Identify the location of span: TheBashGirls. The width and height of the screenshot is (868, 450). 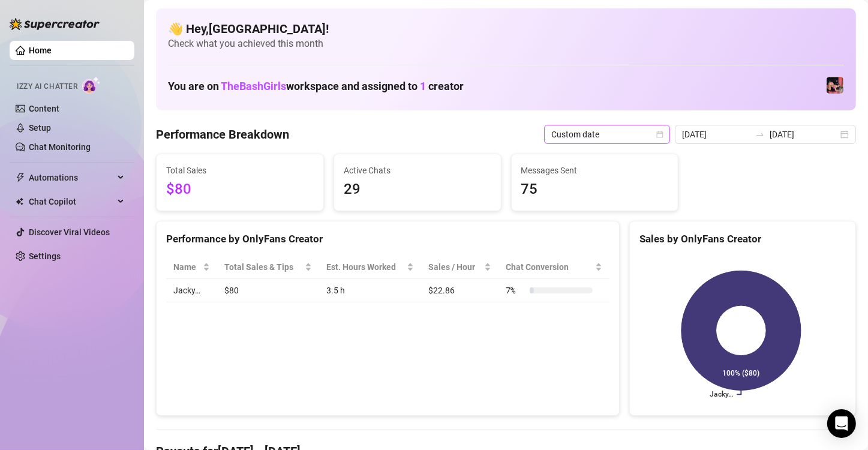
(253, 86).